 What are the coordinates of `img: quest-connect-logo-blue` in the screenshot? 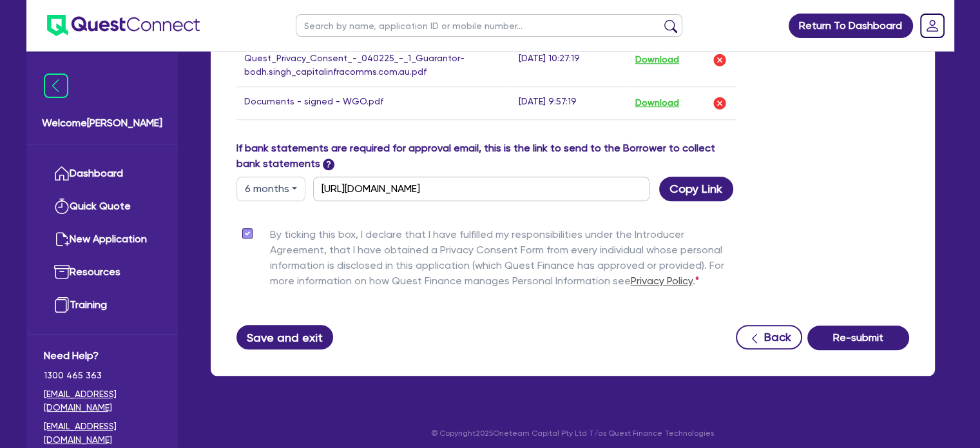 It's located at (123, 25).